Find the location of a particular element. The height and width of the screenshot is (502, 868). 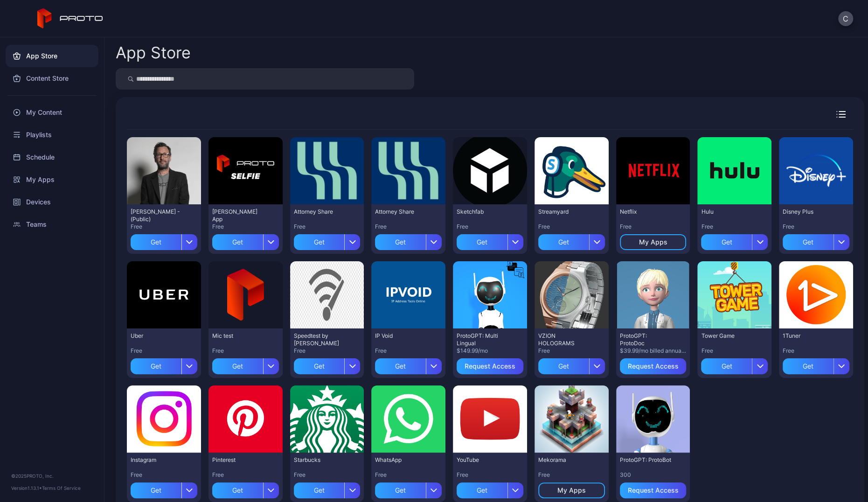

a: Teams is located at coordinates (52, 225).